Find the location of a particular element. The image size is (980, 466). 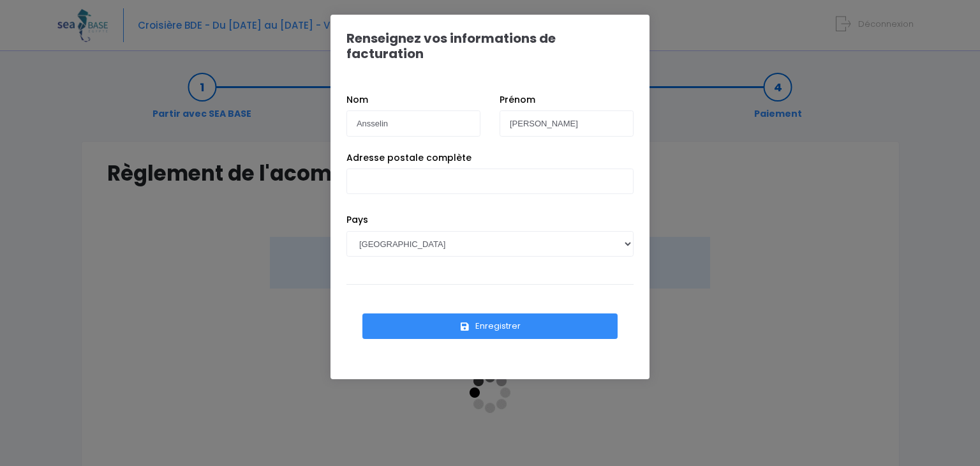

label: Prénom is located at coordinates (517, 99).